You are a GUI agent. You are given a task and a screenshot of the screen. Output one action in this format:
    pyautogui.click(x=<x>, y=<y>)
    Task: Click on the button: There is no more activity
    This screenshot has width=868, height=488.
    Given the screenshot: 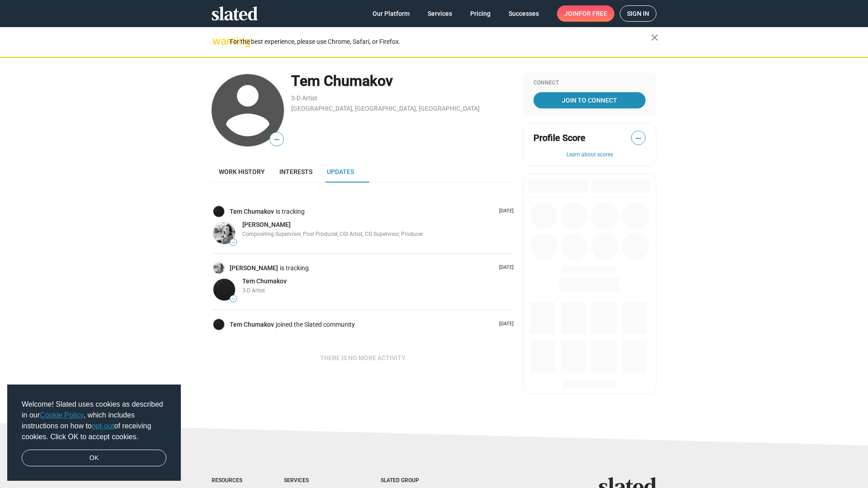 What is the action you would take?
    pyautogui.click(x=362, y=358)
    